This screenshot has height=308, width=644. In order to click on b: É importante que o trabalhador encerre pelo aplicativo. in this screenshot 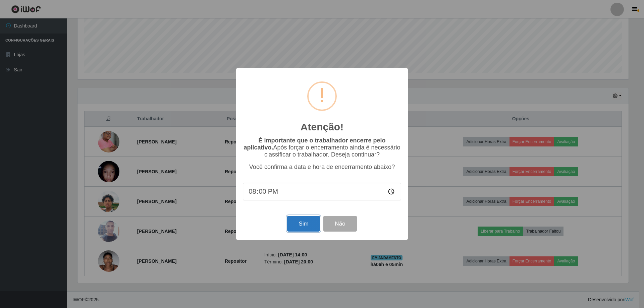, I will do `click(315, 144)`.